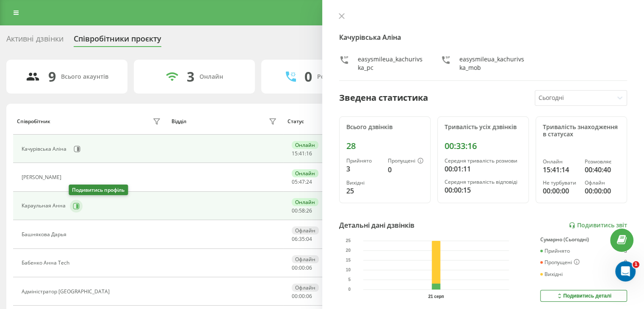 The image size is (644, 309). Describe the element at coordinates (348, 260) in the screenshot. I see `text: 15` at that location.